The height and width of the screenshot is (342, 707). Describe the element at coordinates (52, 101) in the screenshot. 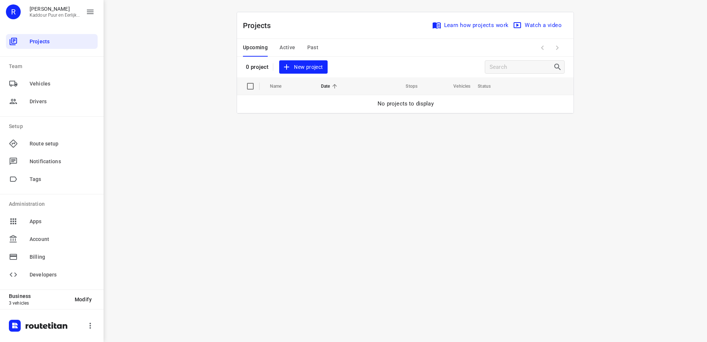

I see `div: Drivers` at that location.